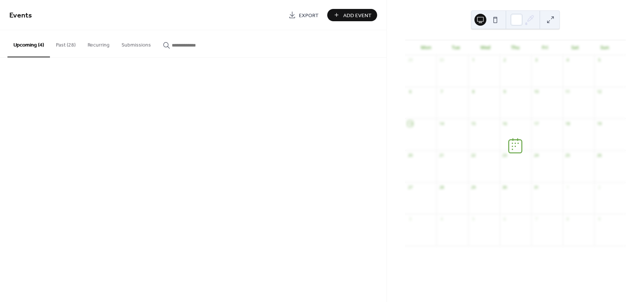 The height and width of the screenshot is (302, 644). What do you see at coordinates (605, 48) in the screenshot?
I see `div: Sun` at bounding box center [605, 48].